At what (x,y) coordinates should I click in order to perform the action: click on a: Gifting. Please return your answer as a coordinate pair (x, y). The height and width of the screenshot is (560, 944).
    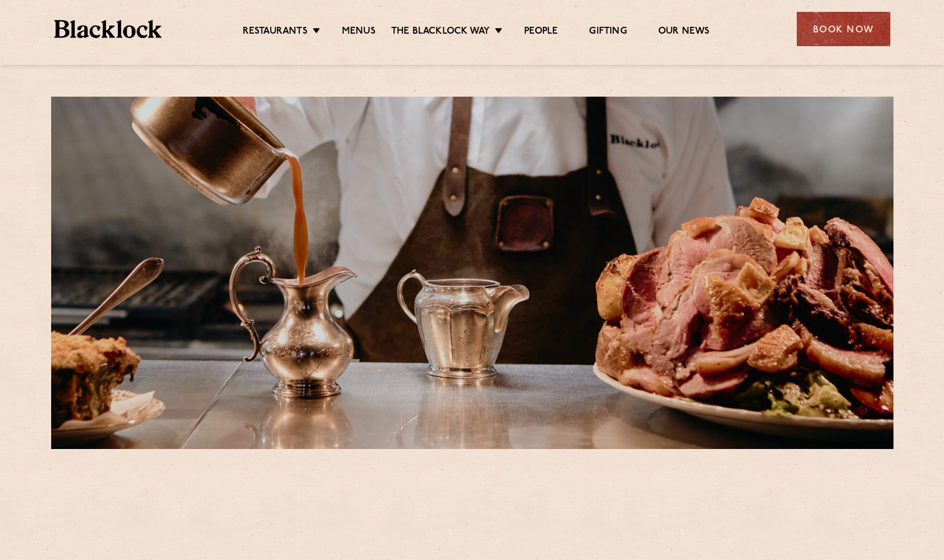
    Looking at the image, I should click on (607, 32).